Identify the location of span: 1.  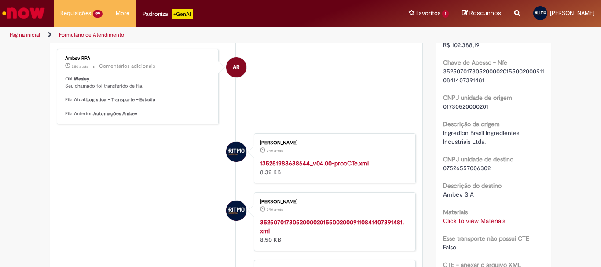
(445, 14).